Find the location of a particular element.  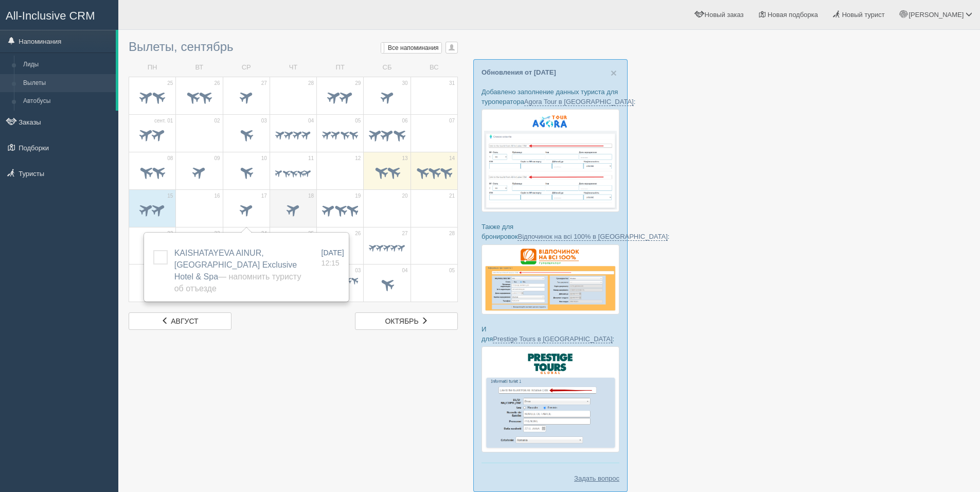

span: 21 is located at coordinates (452, 196).